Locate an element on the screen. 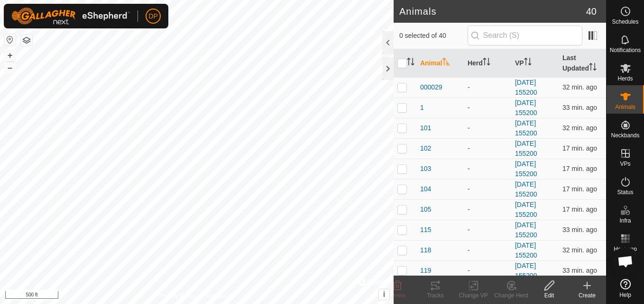 The height and width of the screenshot is (304, 644). div: Edit is located at coordinates (549, 295).